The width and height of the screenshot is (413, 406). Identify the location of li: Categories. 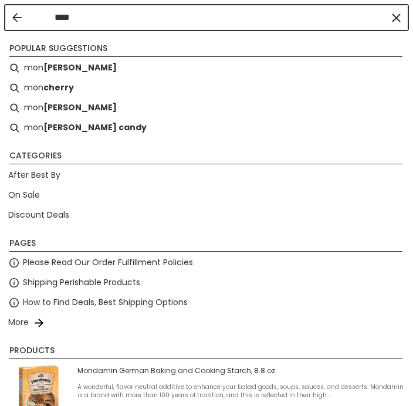
(206, 156).